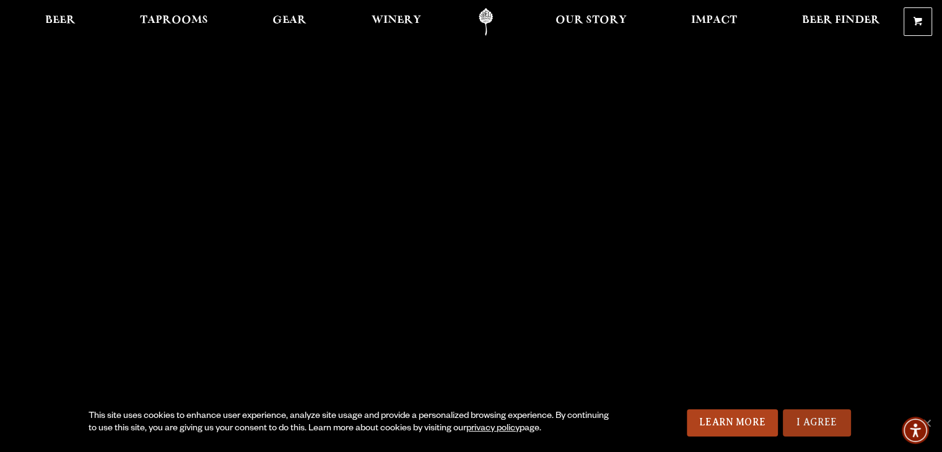  What do you see at coordinates (732, 423) in the screenshot?
I see `a: Learn More` at bounding box center [732, 423].